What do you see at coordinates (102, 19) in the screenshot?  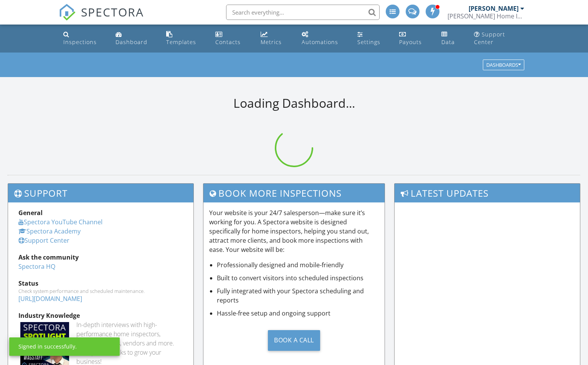 I see `a: SPECTORA` at bounding box center [102, 19].